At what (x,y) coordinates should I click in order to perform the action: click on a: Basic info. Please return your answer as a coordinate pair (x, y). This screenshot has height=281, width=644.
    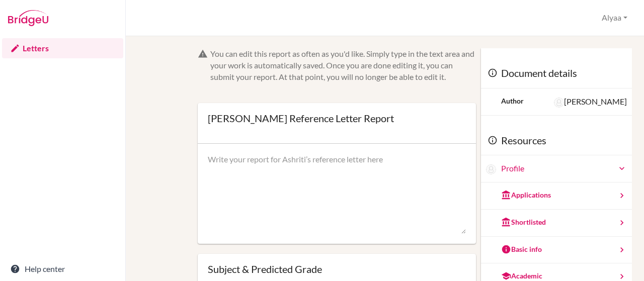
    Looking at the image, I should click on (557, 251).